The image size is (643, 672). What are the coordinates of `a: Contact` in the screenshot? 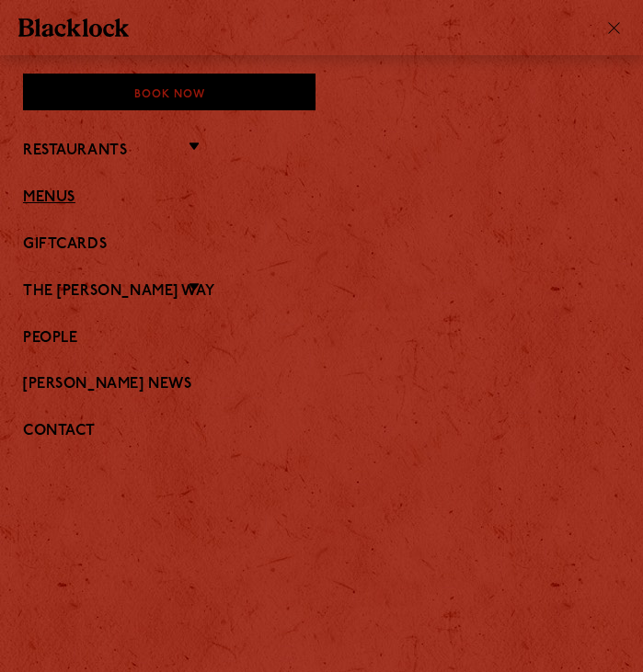 It's located at (321, 431).